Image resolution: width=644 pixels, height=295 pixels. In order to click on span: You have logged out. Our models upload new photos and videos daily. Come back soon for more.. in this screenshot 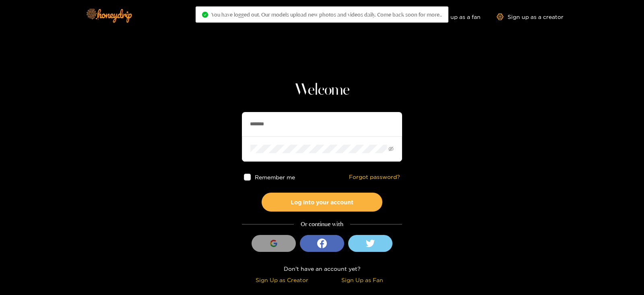, I will do `click(327, 15)`.